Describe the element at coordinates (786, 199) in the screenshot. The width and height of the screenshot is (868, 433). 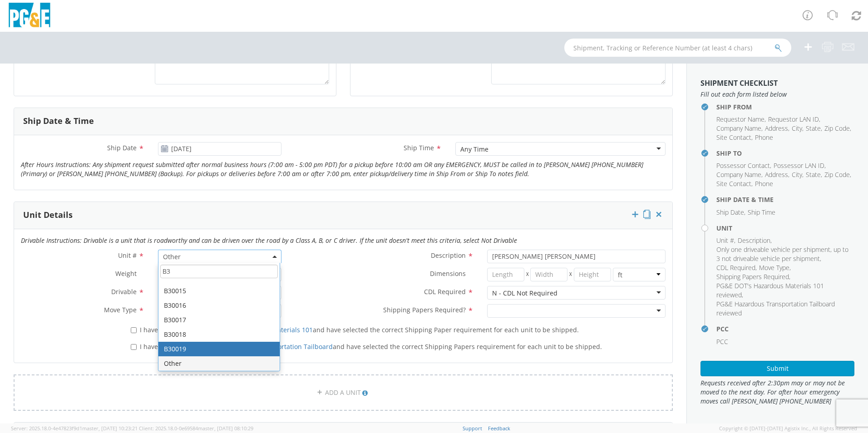
I see `h4: Ship Date & Time` at that location.